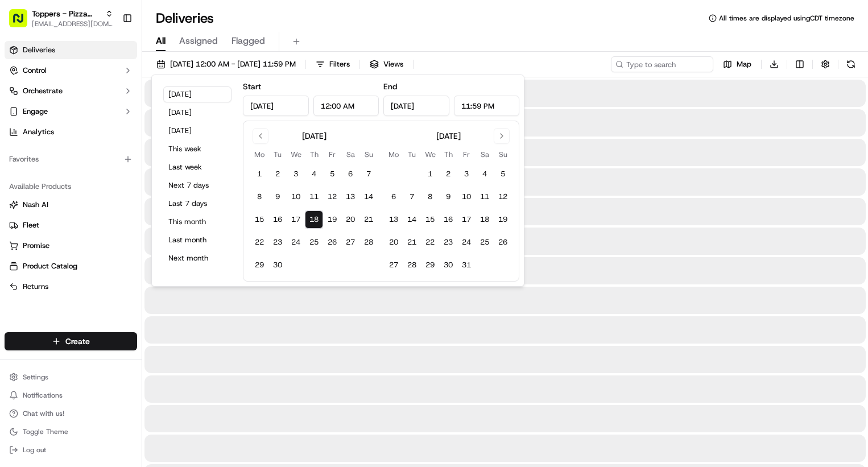  Describe the element at coordinates (71, 341) in the screenshot. I see `button: Create` at that location.